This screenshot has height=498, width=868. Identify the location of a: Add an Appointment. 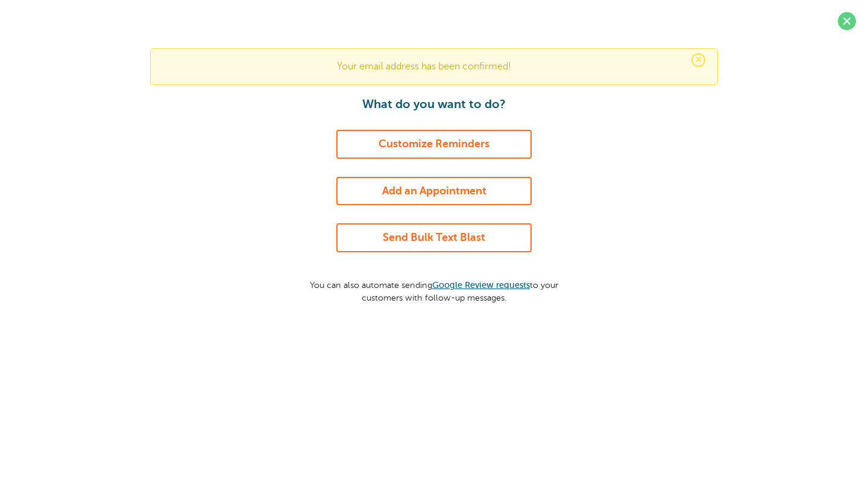
(434, 191).